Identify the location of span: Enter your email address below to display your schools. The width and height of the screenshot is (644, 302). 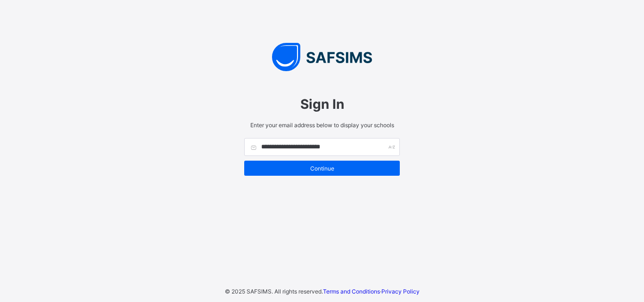
(322, 125).